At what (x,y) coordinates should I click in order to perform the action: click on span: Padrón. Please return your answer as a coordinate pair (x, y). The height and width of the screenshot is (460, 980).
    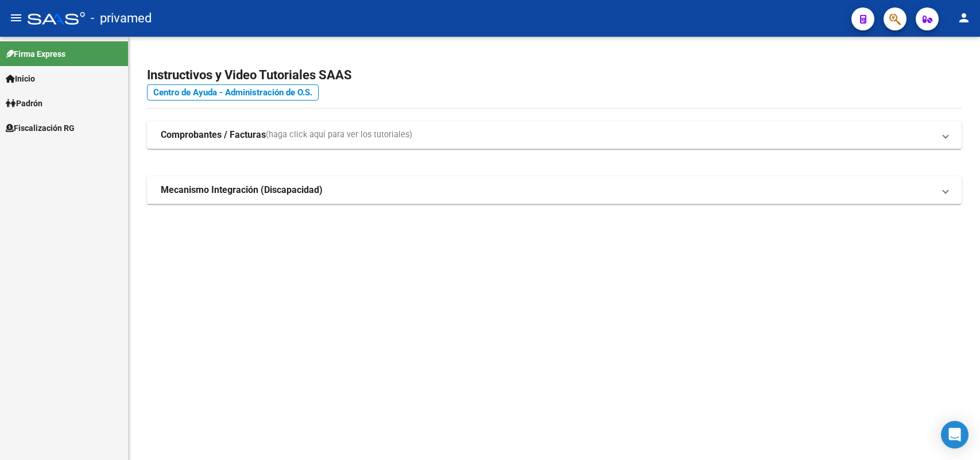
    Looking at the image, I should click on (24, 104).